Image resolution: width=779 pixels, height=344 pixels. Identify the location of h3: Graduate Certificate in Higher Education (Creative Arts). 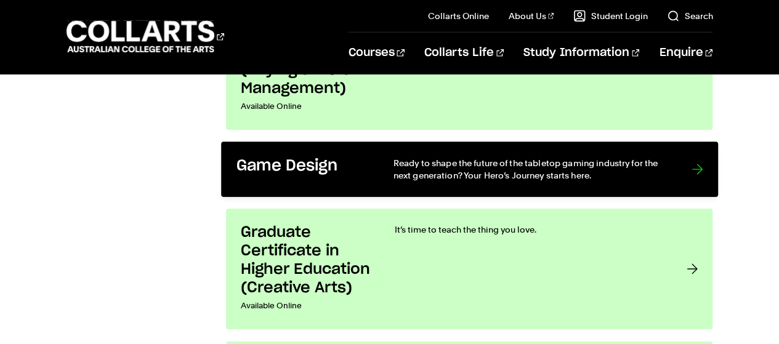
(305, 261).